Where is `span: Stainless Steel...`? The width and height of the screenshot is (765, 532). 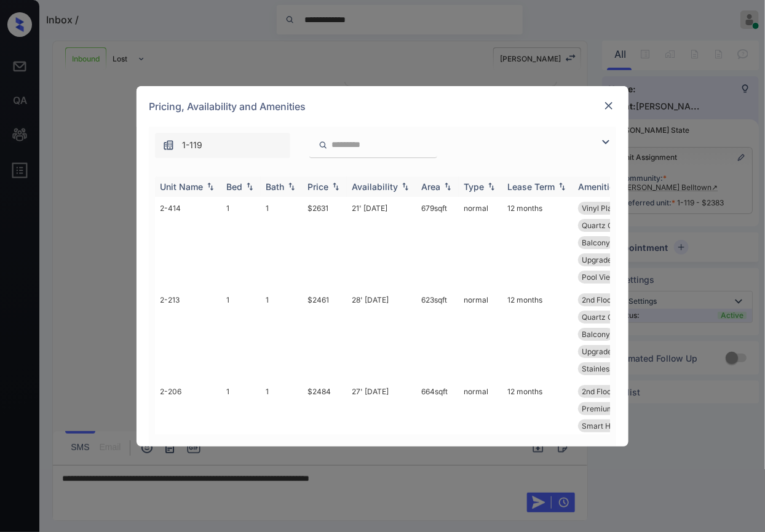 span: Stainless Steel... is located at coordinates (610, 368).